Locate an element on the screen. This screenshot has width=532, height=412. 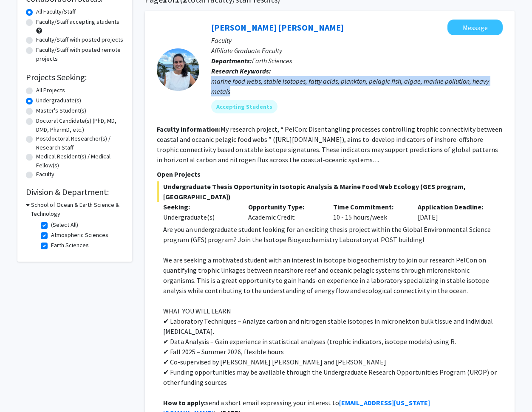
strong: How to apply: is located at coordinates (185, 403).